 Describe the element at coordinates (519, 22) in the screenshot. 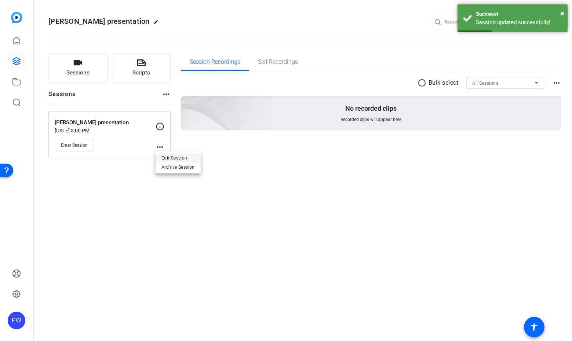

I see `div: Session updated successfully!` at that location.